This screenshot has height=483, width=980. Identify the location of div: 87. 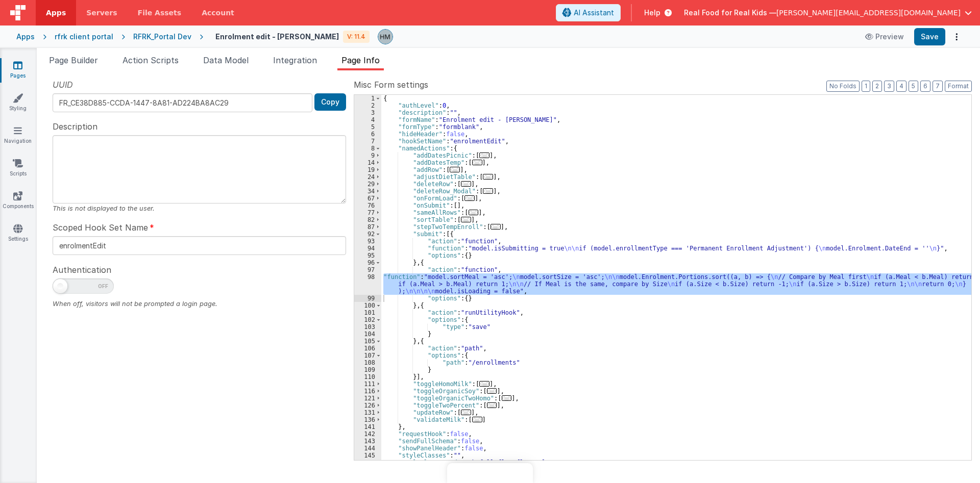
(367, 227).